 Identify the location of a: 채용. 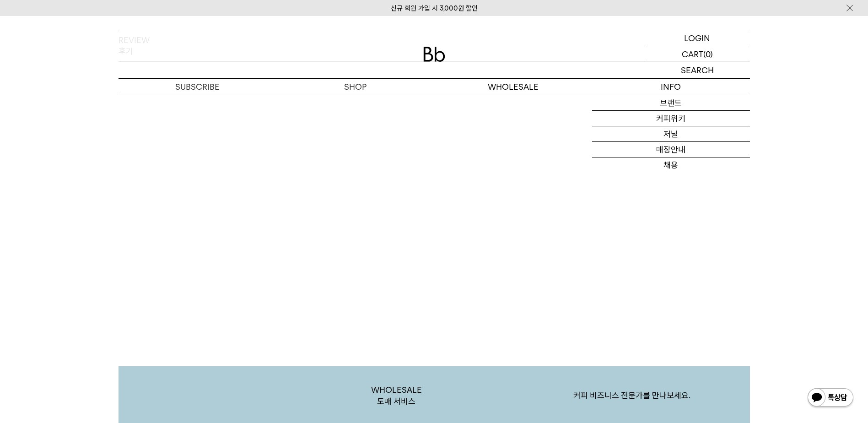
(671, 165).